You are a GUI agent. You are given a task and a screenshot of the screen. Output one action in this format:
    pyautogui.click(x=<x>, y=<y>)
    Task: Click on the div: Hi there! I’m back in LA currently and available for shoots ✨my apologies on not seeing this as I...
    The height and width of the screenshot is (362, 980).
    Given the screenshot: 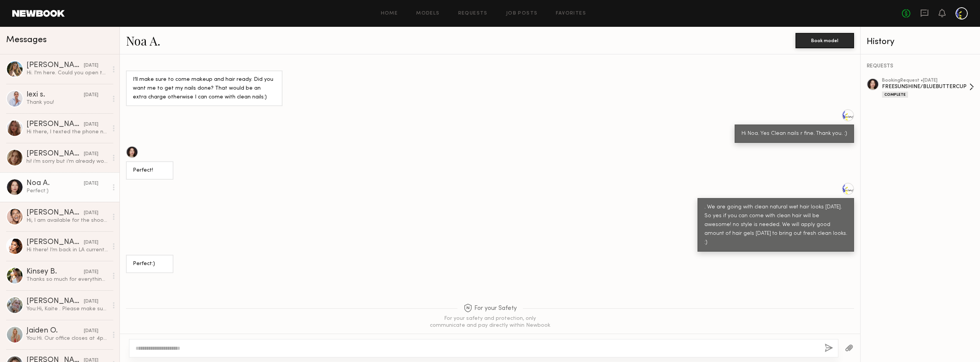 What is the action you would take?
    pyautogui.click(x=67, y=250)
    